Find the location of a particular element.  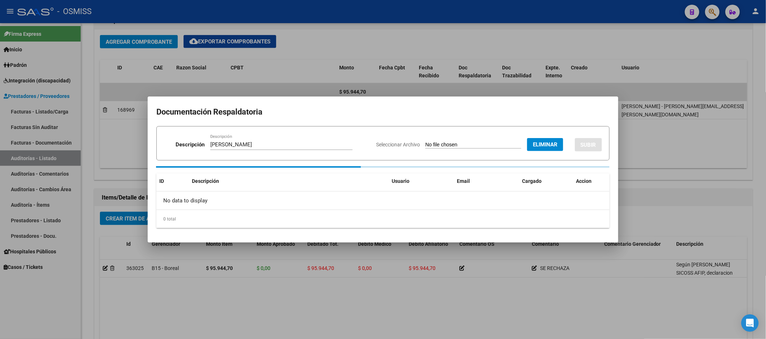

datatable-header-cell: Email is located at coordinates (486, 181).